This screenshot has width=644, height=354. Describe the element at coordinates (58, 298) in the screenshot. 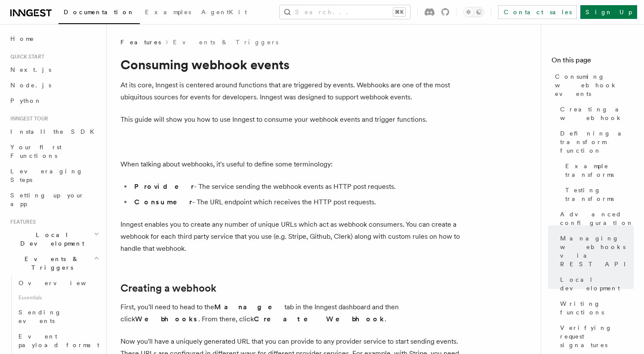

I see `span: Essentials` at that location.